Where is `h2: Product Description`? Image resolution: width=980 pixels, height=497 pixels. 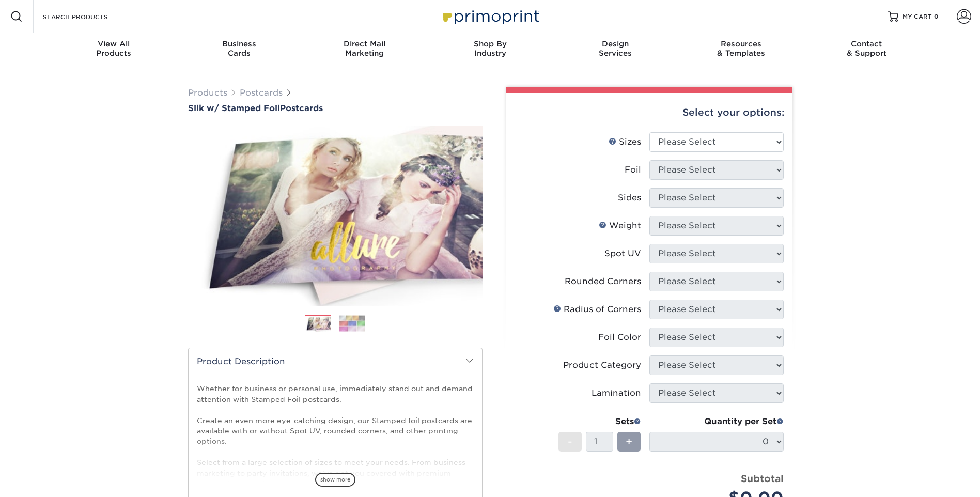
h2: Product Description is located at coordinates (335, 361).